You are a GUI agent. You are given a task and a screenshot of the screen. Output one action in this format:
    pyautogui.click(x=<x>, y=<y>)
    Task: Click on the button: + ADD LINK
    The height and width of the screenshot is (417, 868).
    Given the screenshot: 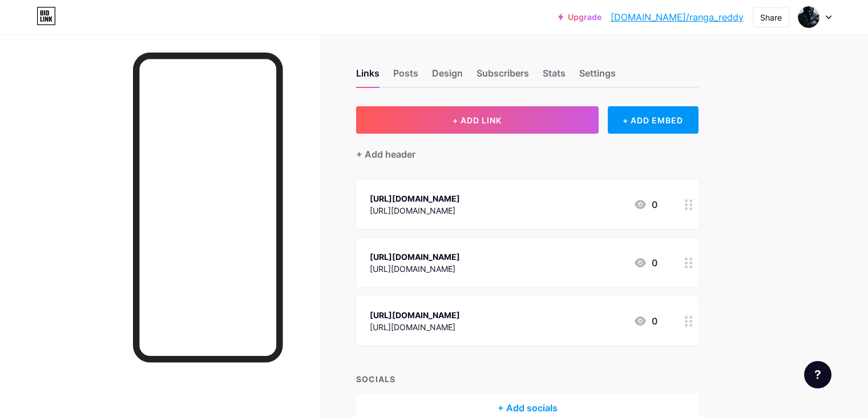 What is the action you would take?
    pyautogui.click(x=477, y=120)
    